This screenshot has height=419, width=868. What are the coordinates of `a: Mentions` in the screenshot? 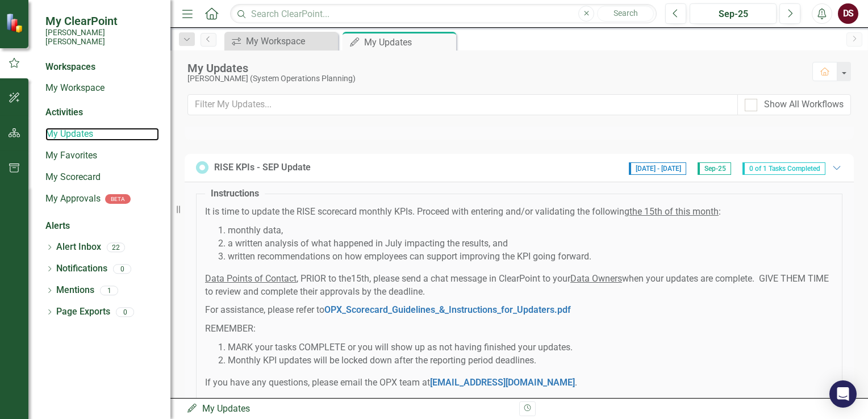 It's located at (75, 290).